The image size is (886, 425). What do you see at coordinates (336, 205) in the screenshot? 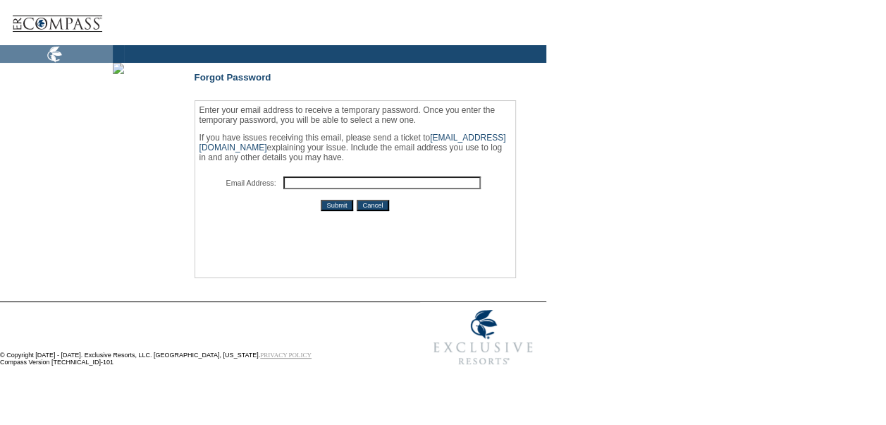
I see `input: Submit` at bounding box center [336, 205].